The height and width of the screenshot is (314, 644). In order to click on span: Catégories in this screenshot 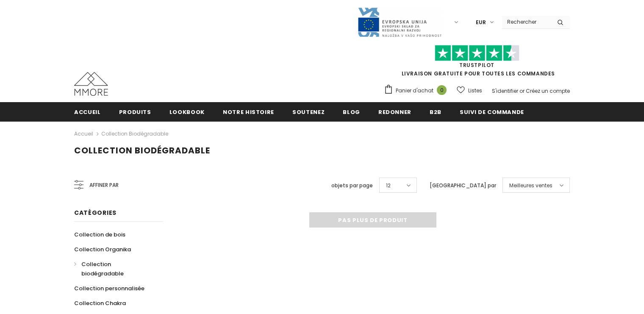, I will do `click(96, 212)`.